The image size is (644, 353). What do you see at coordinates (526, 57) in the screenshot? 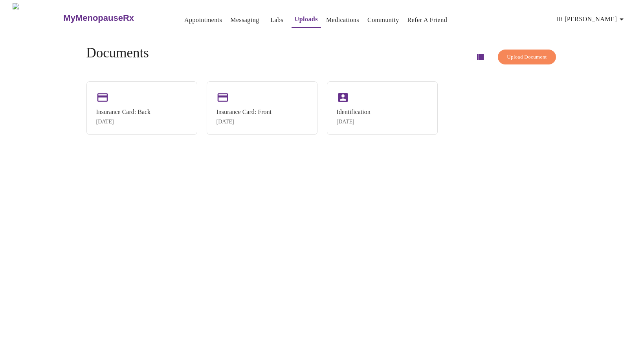
I see `button: Upload Document` at bounding box center [526, 57].